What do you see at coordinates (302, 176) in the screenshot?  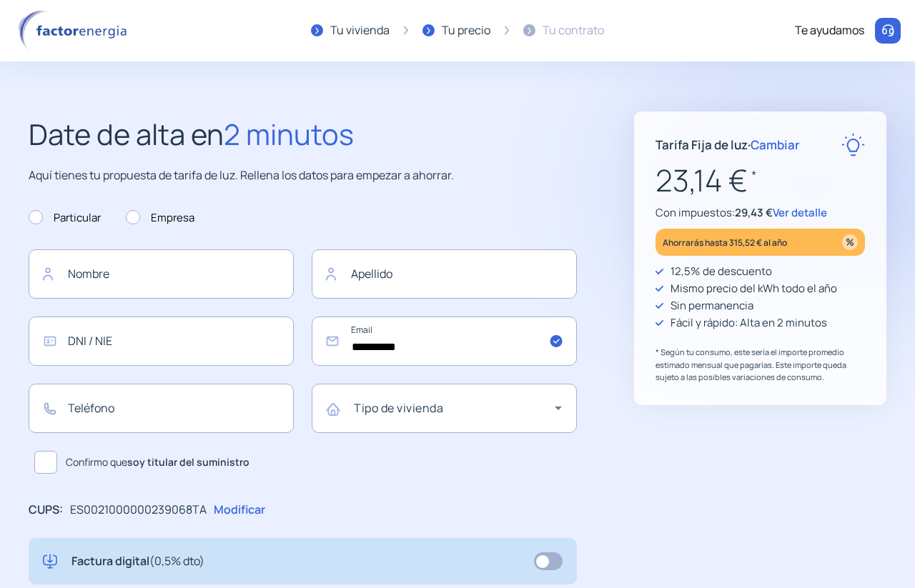 I see `p: Aquí tienes tu propuesta de tarifa de luz. Rellena los datos para empezar a ahorrar.` at bounding box center [302, 176].